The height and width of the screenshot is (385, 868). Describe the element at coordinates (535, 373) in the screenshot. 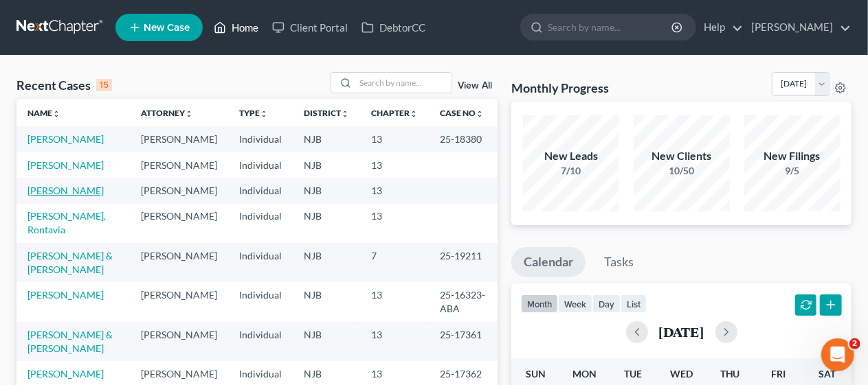

I see `span: Sun` at that location.